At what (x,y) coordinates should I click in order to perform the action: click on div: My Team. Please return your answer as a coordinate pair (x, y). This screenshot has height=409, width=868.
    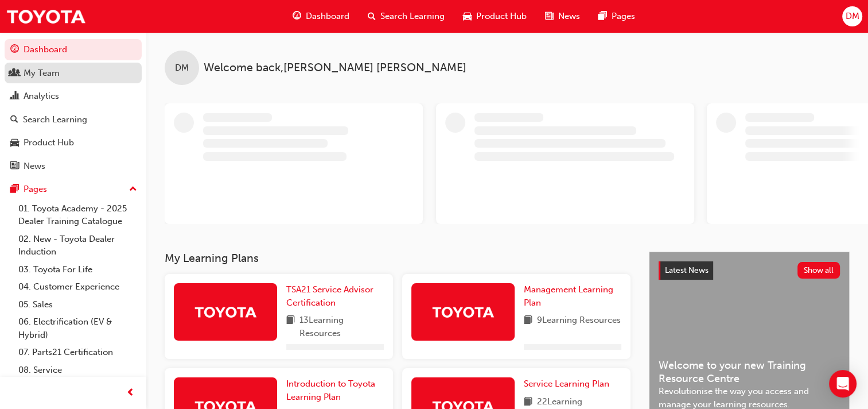
    Looking at the image, I should click on (41, 73).